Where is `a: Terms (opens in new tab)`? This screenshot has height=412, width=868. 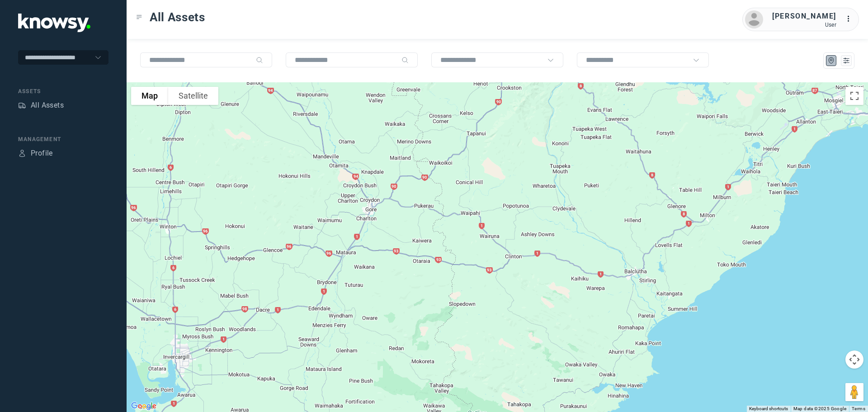 a: Terms (opens in new tab) is located at coordinates (858, 408).